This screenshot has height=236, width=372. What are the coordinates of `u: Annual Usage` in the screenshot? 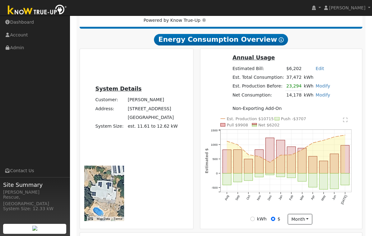 It's located at (254, 58).